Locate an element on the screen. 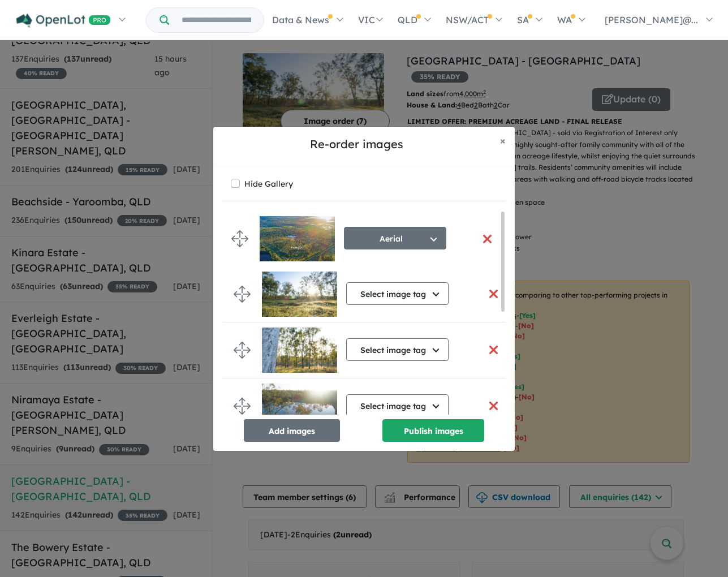 The width and height of the screenshot is (728, 577). img: Park%20Lake%20Estate%20-%20Adare___1680489330.jpg is located at coordinates (299, 350).